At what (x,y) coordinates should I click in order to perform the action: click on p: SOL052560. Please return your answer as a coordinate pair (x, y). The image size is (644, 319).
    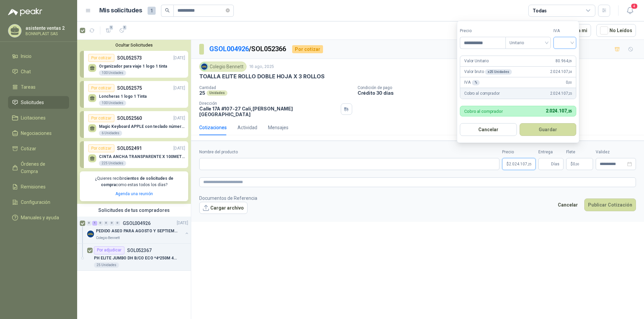
    Looking at the image, I should click on (129, 118).